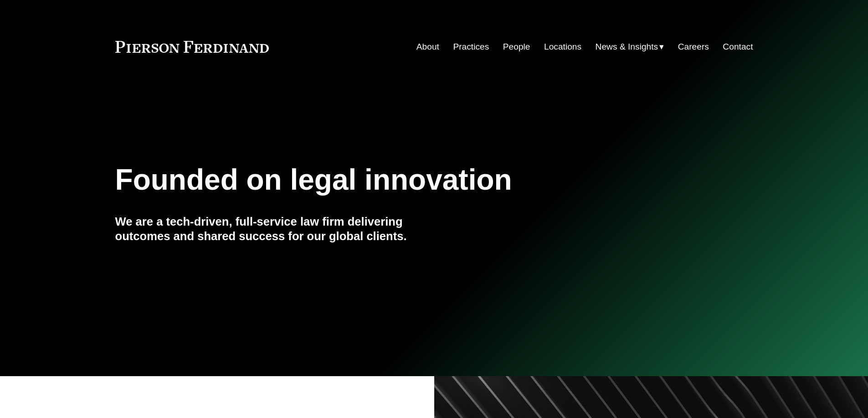 This screenshot has width=868, height=418. Describe the element at coordinates (471, 47) in the screenshot. I see `a: Practices` at that location.